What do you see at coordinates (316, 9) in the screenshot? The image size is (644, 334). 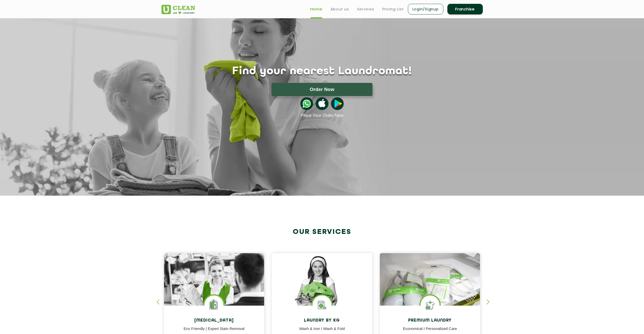 I see `a: Home` at bounding box center [316, 9].